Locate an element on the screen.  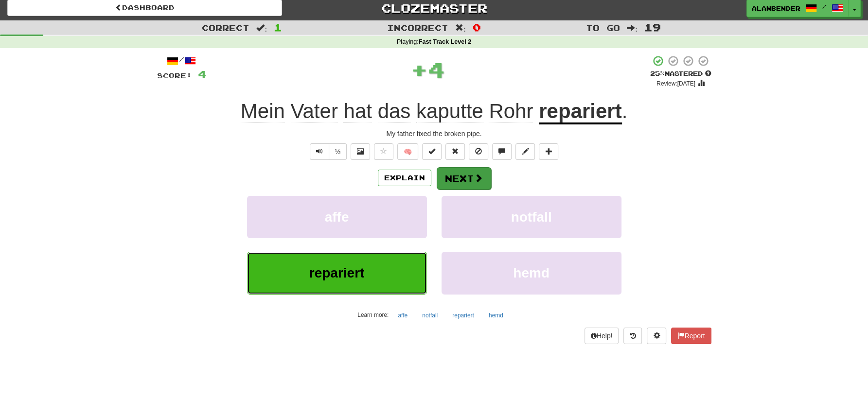
button: Discuss sentence (alt+u) is located at coordinates (502, 152).